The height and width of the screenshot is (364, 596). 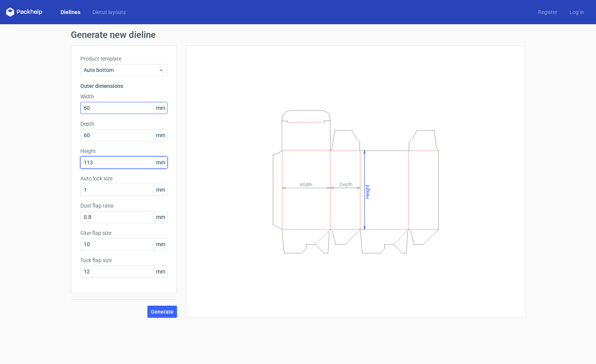 What do you see at coordinates (162, 312) in the screenshot?
I see `span: Generate` at bounding box center [162, 312].